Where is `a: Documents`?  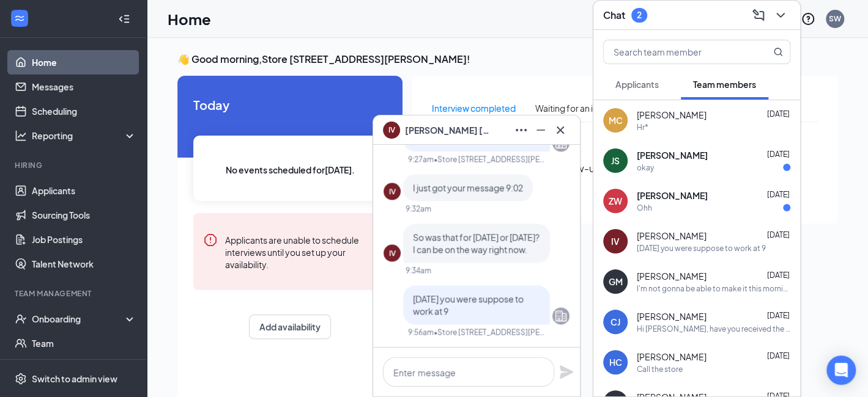
a: Documents is located at coordinates (84, 368).